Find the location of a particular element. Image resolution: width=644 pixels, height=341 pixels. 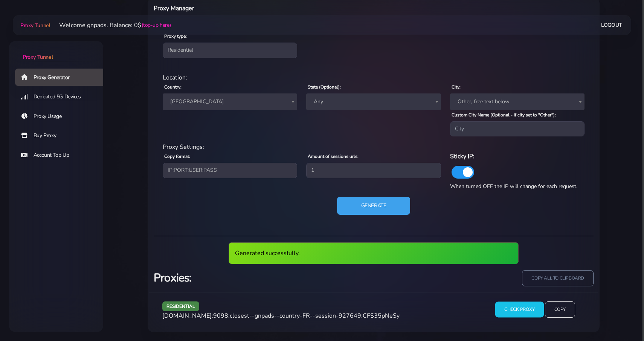

span: When turned OFF the IP will change for each request. is located at coordinates (514, 186).